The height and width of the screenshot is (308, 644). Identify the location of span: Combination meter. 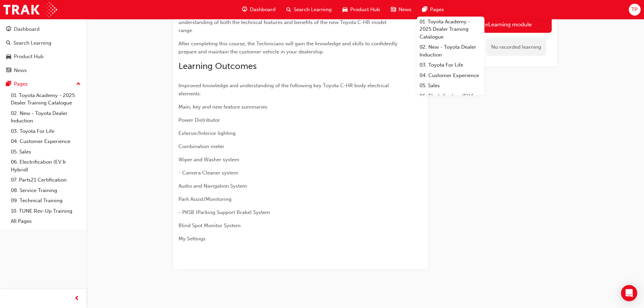
(201, 147).